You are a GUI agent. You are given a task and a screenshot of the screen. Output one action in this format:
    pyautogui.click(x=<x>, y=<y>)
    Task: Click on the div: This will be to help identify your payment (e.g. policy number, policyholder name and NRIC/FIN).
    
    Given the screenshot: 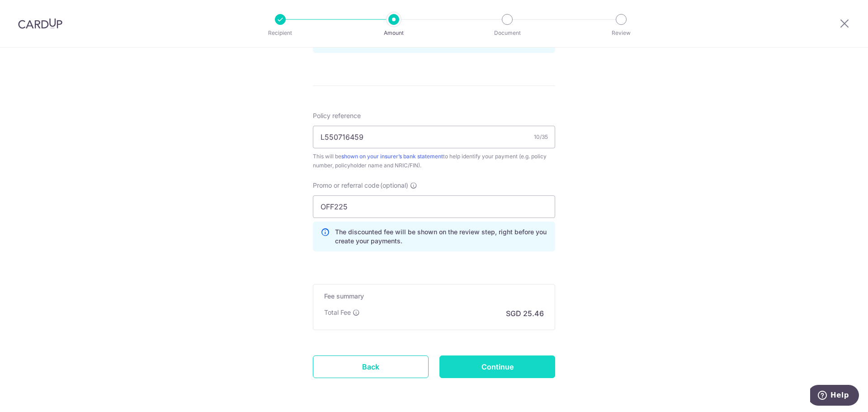 What is the action you would take?
    pyautogui.click(x=434, y=161)
    